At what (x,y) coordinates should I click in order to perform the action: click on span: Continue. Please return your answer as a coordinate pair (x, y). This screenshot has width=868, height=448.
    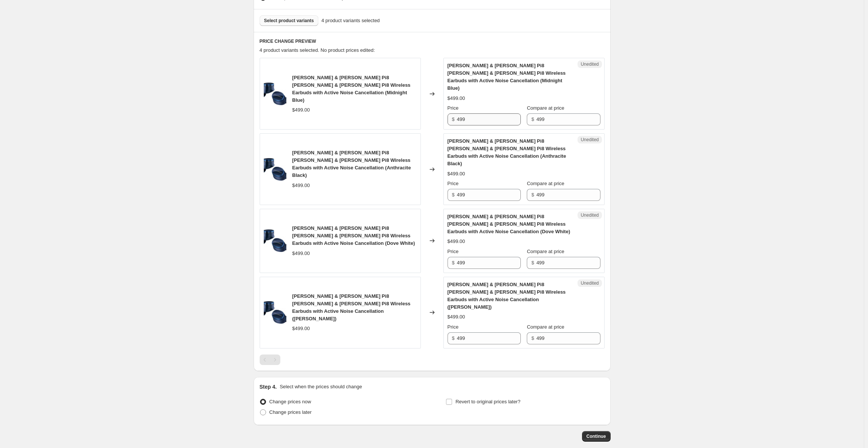
    Looking at the image, I should click on (597, 436).